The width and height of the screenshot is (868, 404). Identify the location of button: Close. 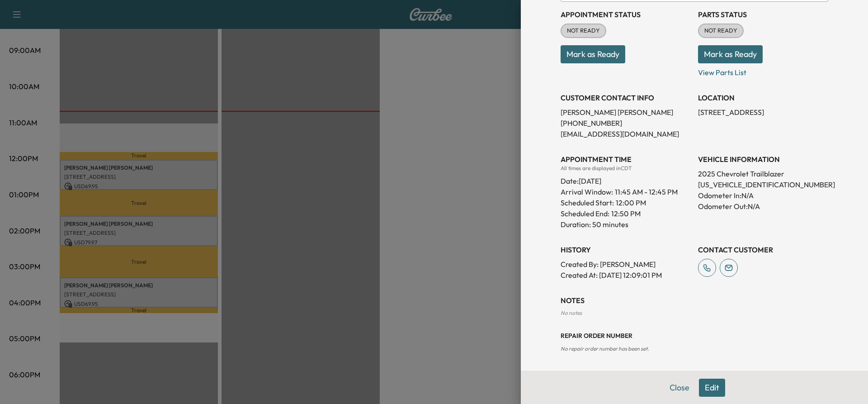
(680, 388).